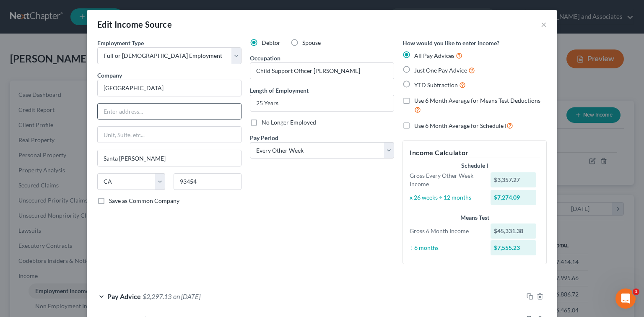 The width and height of the screenshot is (644, 317). Describe the element at coordinates (144, 200) in the screenshot. I see `span: Save as Common Company` at that location.